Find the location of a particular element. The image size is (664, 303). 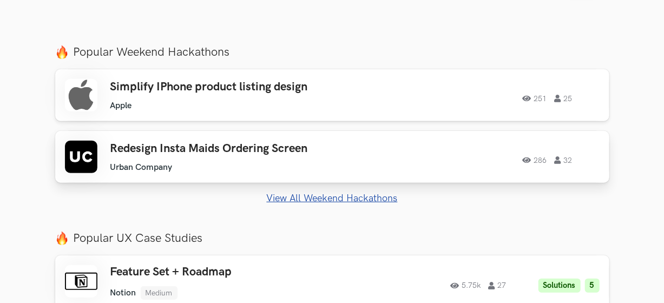

label: Popular Weekend Hackathons is located at coordinates (332, 52).